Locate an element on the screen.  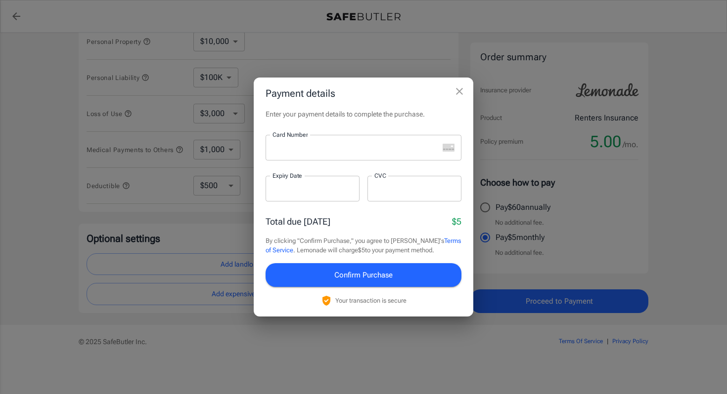
button: Confirm Purchase is located at coordinates (363, 275).